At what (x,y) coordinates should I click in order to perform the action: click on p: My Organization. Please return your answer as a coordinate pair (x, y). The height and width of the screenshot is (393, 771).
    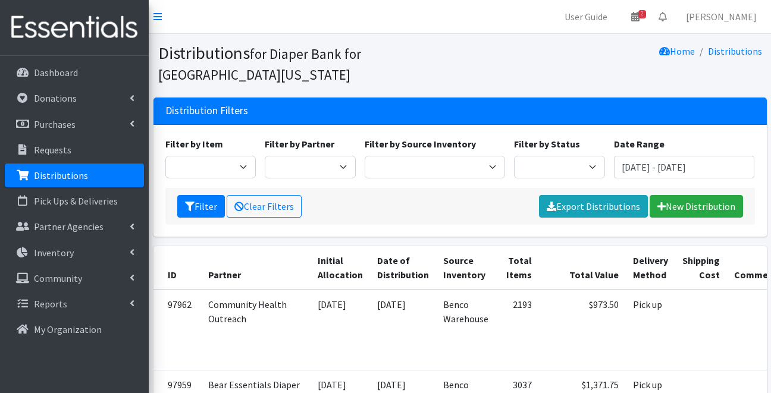
    Looking at the image, I should click on (68, 329).